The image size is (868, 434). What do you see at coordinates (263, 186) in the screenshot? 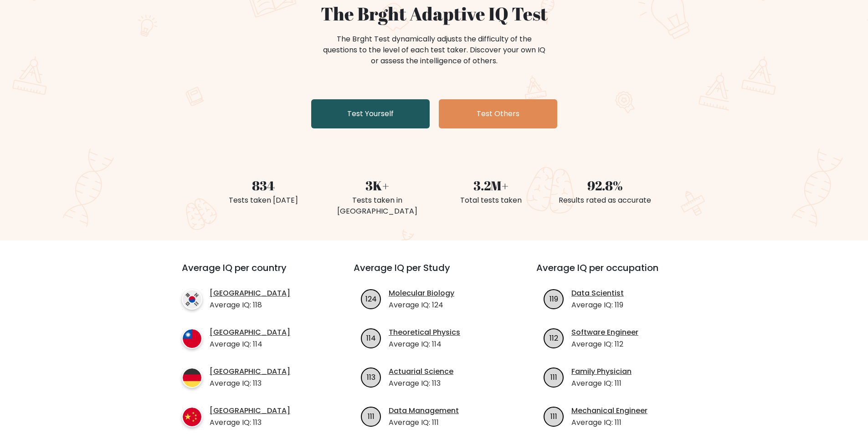
I see `div: 834` at bounding box center [263, 186].